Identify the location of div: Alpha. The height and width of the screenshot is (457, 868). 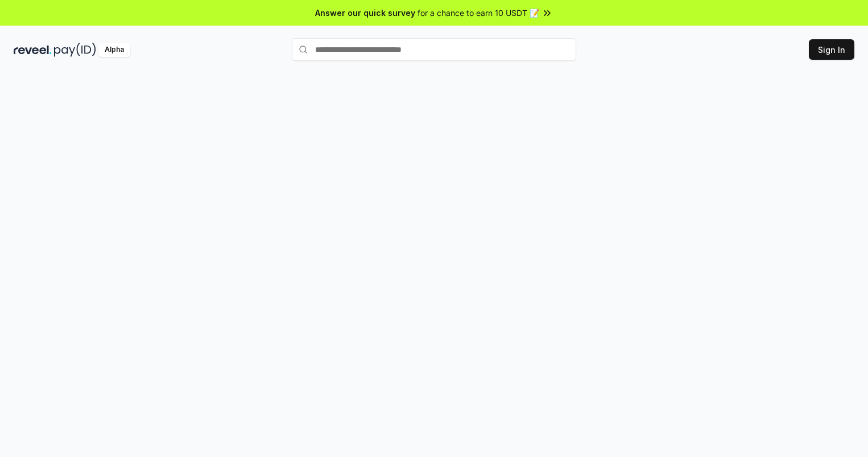
(115, 50).